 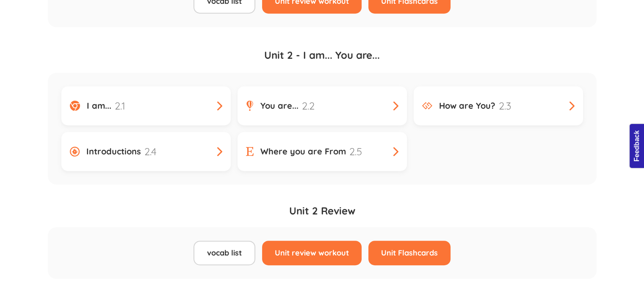 What do you see at coordinates (322, 60) in the screenshot?
I see `a: Unit 2 - I am... You are...` at bounding box center [322, 60].